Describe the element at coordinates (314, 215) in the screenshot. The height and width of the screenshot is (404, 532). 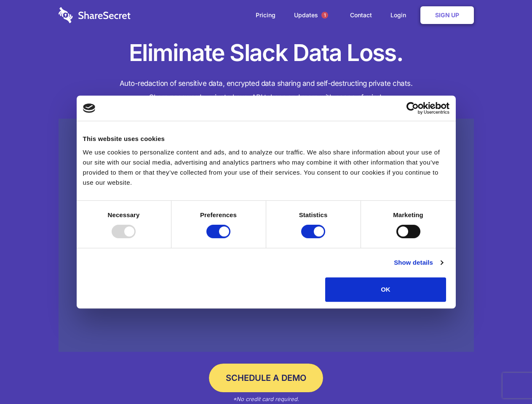
I see `strong: Statistics` at that location.